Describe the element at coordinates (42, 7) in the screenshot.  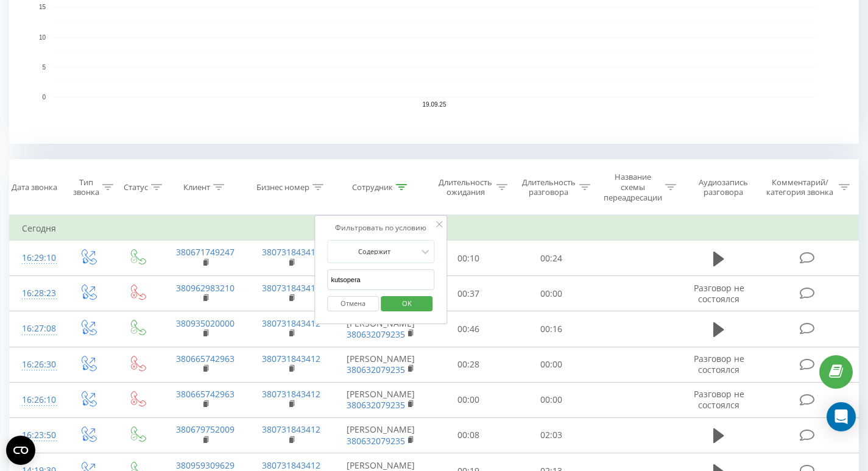
I see `text: 15` at that location.